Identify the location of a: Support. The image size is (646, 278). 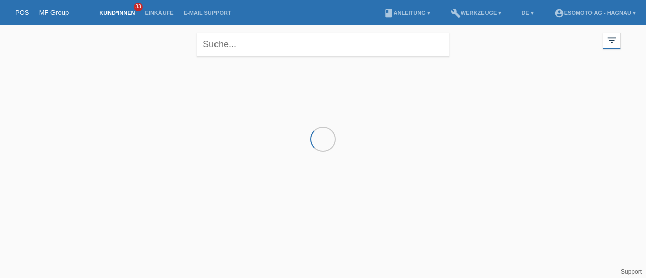
(632, 272).